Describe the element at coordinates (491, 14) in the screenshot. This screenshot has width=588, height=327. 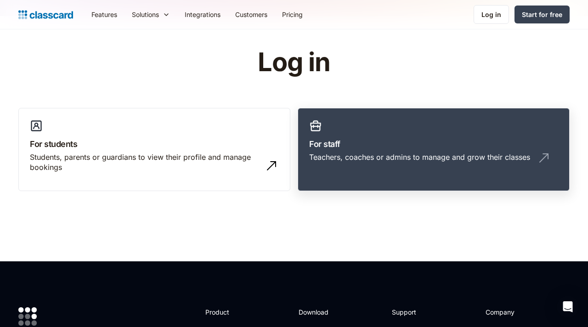
I see `a: Log in` at that location.